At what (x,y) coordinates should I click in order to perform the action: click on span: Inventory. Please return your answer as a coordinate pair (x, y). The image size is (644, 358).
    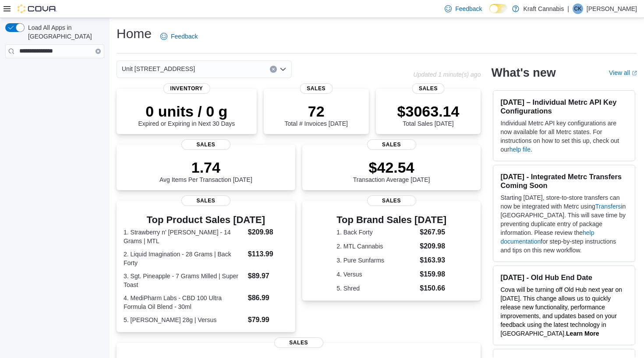
    Looking at the image, I should click on (186, 88).